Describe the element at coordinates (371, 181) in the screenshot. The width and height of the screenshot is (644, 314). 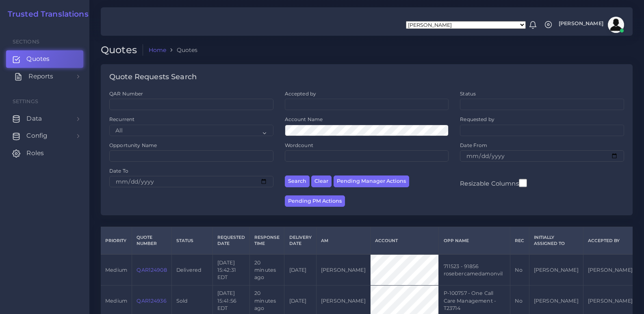
I see `button: Pending Manager Actions` at that location.